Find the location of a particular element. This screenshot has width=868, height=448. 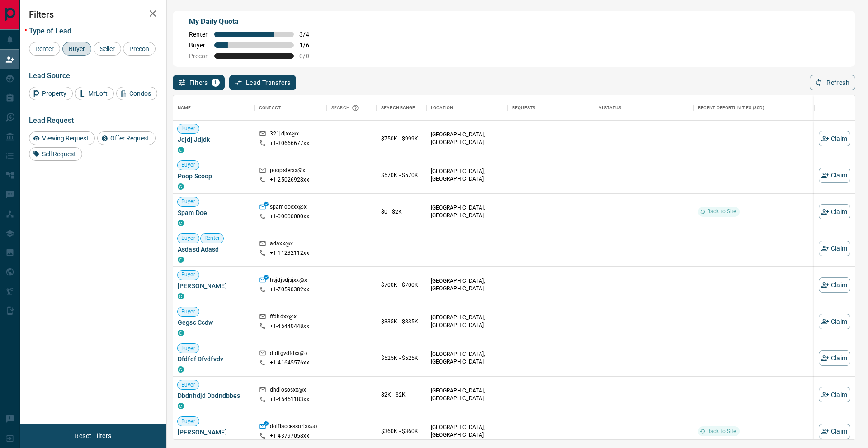

div: Sell Request is located at coordinates (55, 154).